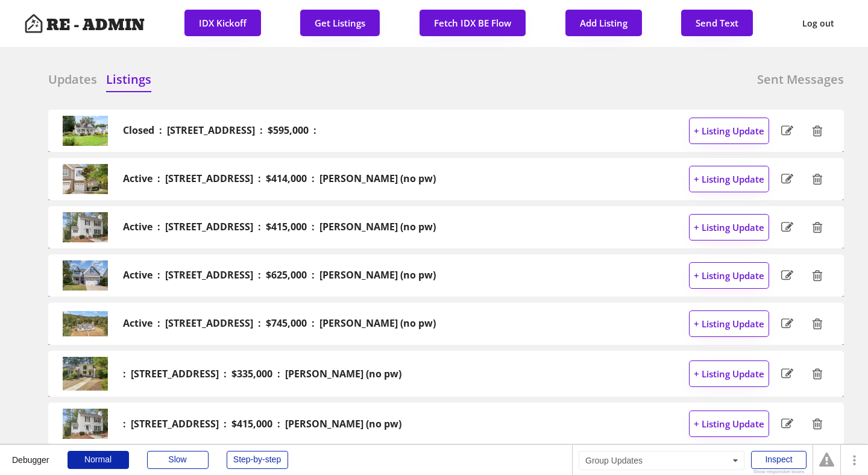  I want to click on div: Step-by-step, so click(258, 460).